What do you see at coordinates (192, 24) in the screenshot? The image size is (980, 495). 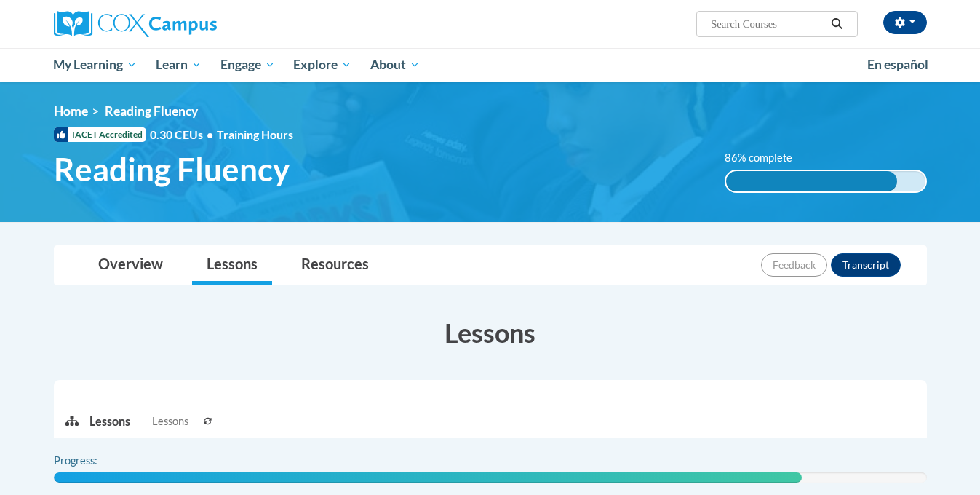 I see `a: Cox Campus` at bounding box center [192, 24].